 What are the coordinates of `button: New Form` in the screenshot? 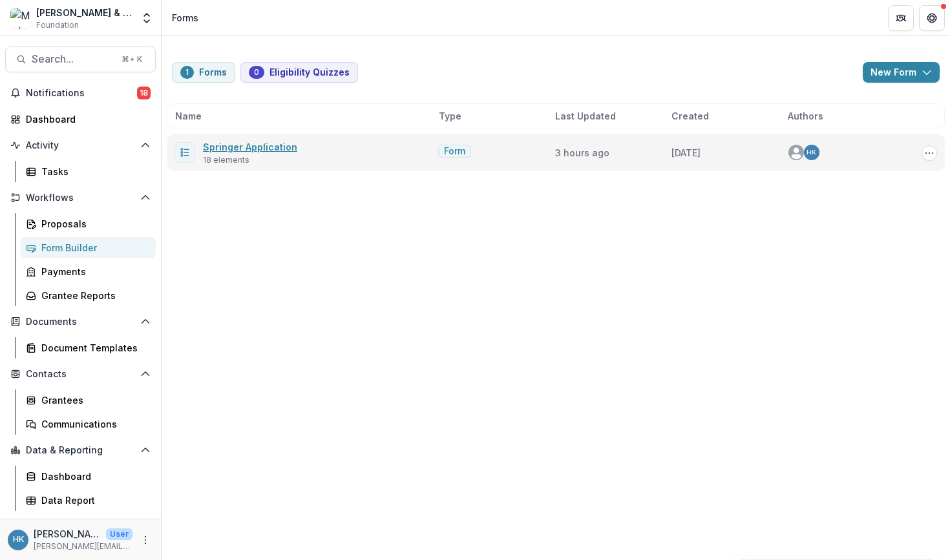 It's located at (901, 72).